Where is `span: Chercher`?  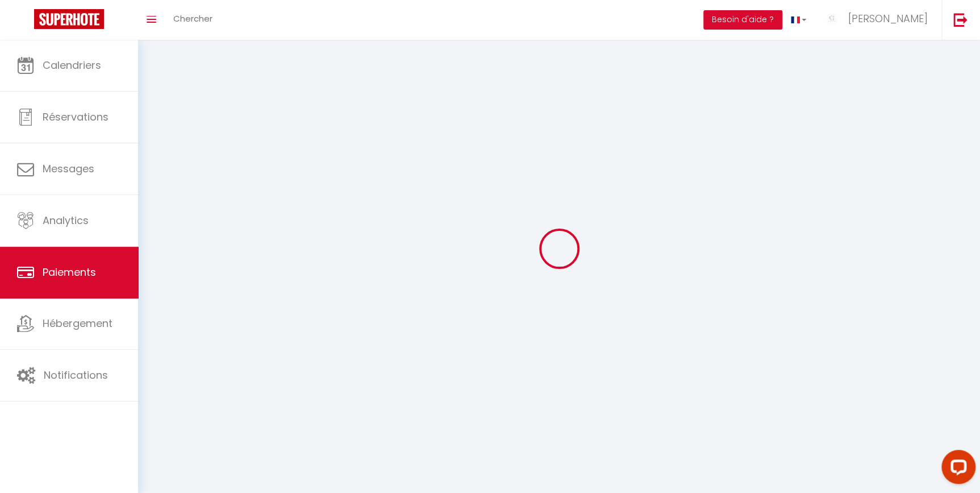
span: Chercher is located at coordinates (192, 18).